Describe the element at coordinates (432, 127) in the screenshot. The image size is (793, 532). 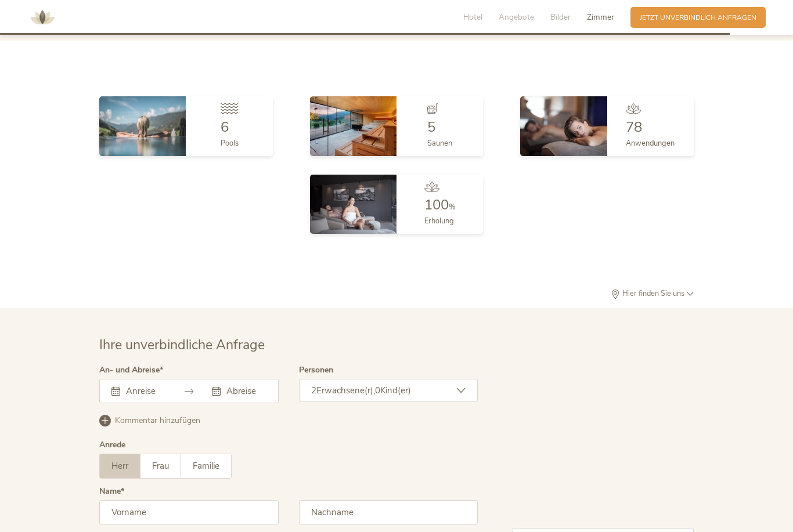
I see `span: 5` at that location.